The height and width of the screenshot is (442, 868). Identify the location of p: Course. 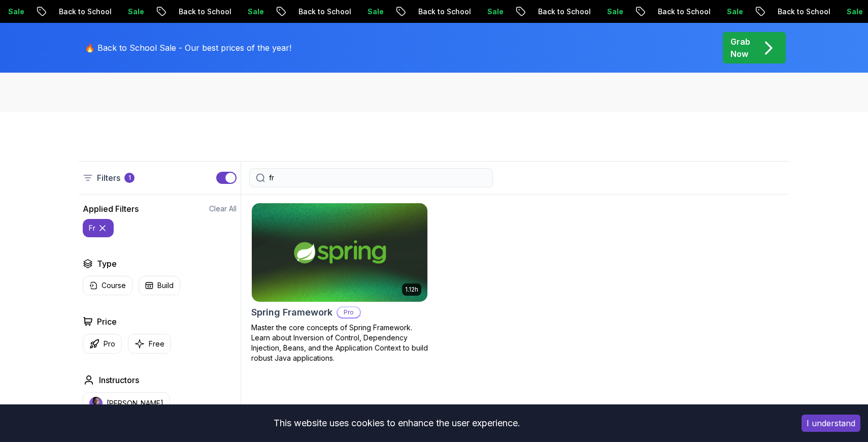
(114, 285).